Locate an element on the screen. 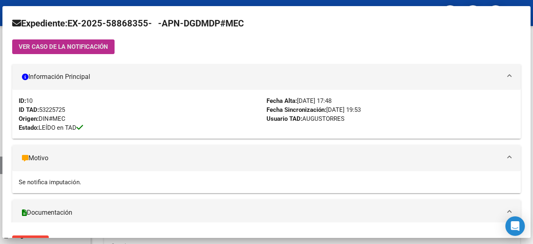 This screenshot has width=533, height=244. span: LEÍDO en TAD is located at coordinates (61, 128).